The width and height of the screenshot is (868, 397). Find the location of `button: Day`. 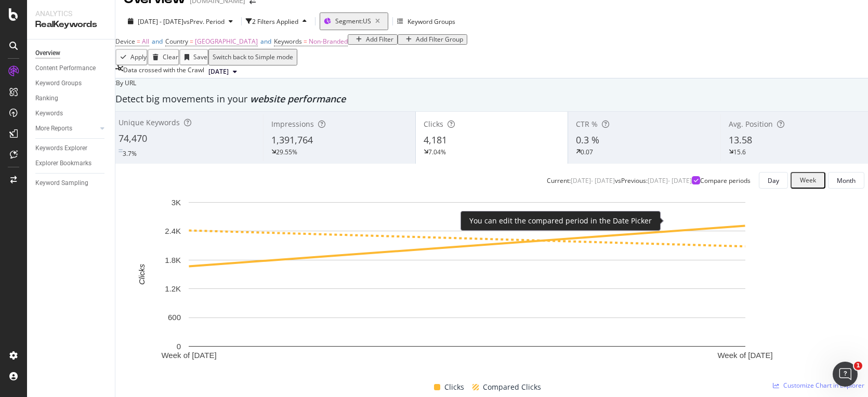

button: Day is located at coordinates (773, 180).